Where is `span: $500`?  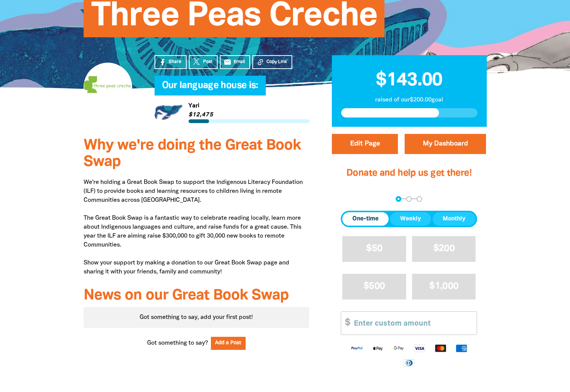 span: $500 is located at coordinates (374, 286).